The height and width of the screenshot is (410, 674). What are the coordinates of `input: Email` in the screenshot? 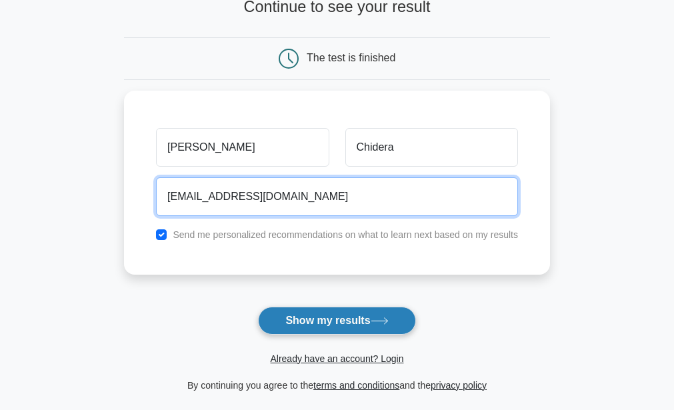 It's located at (337, 197).